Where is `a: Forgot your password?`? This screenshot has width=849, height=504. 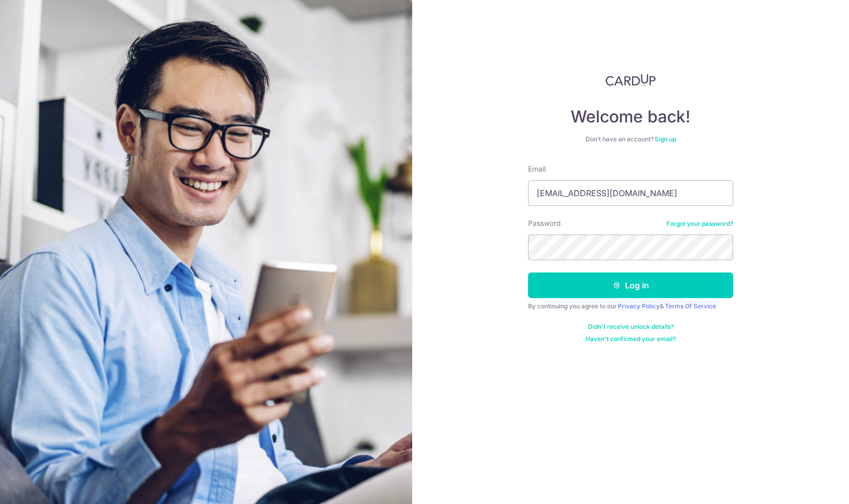 a: Forgot your password? is located at coordinates (700, 224).